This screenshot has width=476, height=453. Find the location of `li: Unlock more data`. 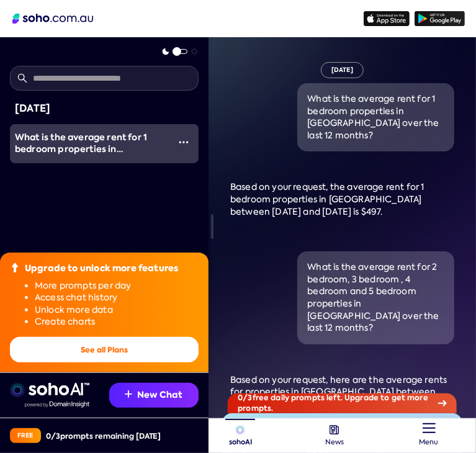

li: Unlock more data is located at coordinates (117, 310).